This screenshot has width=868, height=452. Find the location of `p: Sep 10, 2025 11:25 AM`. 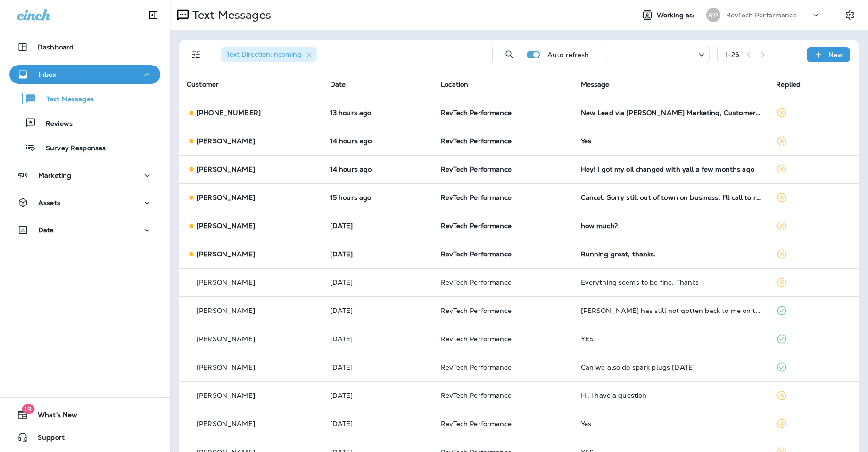

p: Sep 10, 2025 11:25 AM is located at coordinates (378, 424).